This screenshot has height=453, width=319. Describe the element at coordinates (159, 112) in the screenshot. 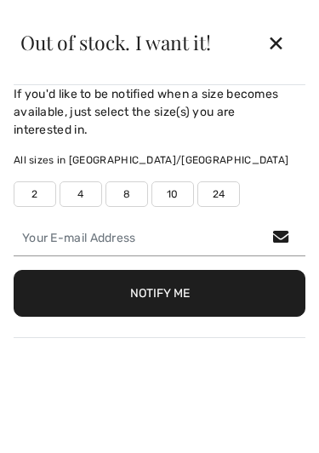

I see `div: If you'd like to be notified when a size becomes available, just select the size(s) you are inter...` at that location.